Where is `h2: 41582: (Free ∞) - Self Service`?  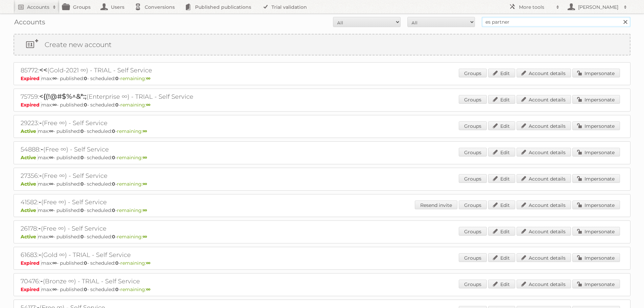 h2: 41582: (Free ∞) - Self Service is located at coordinates (139, 202).